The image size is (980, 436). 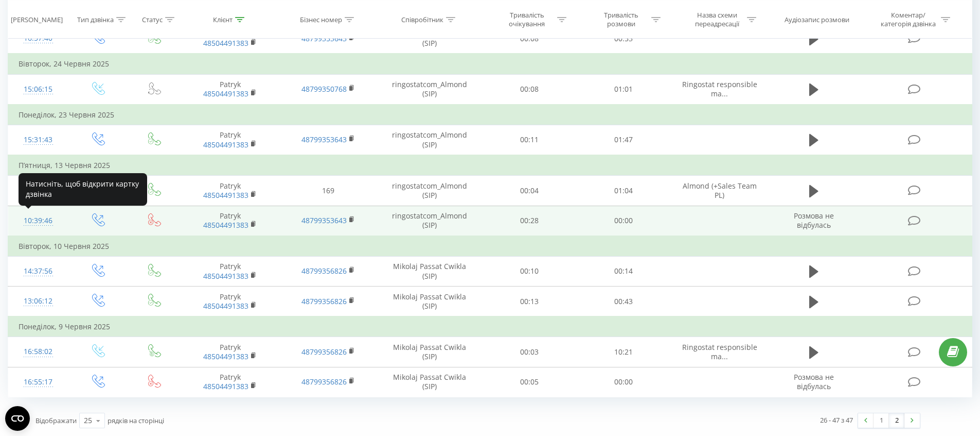 I want to click on td: 00:14, so click(x=624, y=271).